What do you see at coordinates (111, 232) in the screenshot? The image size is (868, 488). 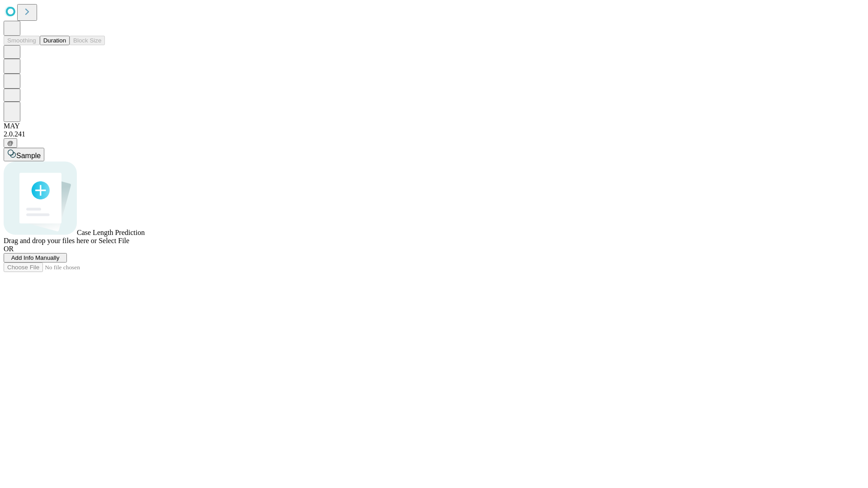 I see `span: Case Length Prediction` at bounding box center [111, 232].